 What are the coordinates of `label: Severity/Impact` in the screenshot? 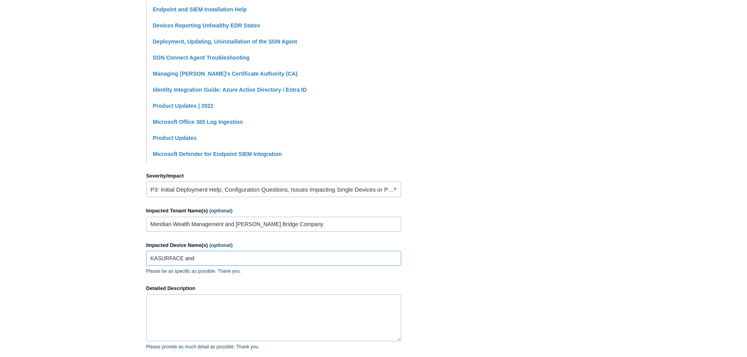 It's located at (274, 176).